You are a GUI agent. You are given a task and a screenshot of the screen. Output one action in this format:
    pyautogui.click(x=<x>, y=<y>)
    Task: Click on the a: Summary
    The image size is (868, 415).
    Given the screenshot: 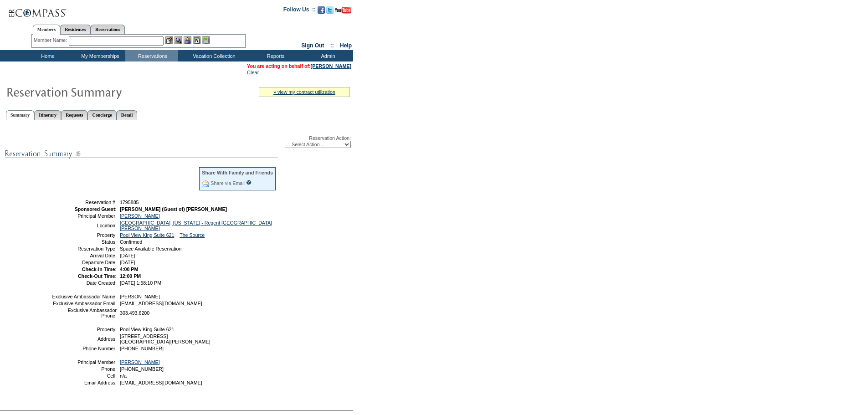 What is the action you would take?
    pyautogui.click(x=20, y=116)
    